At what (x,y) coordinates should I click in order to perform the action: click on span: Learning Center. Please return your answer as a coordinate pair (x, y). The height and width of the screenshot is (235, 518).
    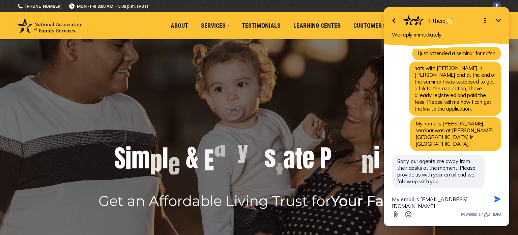
    Looking at the image, I should click on (317, 26).